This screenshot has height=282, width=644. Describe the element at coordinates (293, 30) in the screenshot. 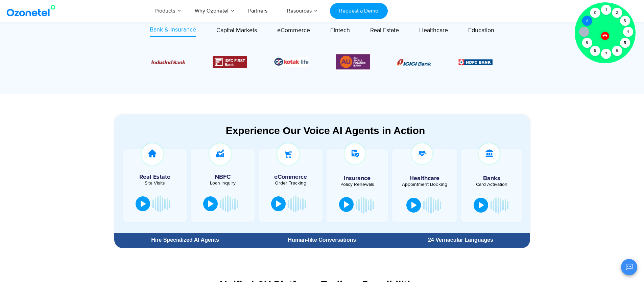

I see `span: eCommerce` at that location.